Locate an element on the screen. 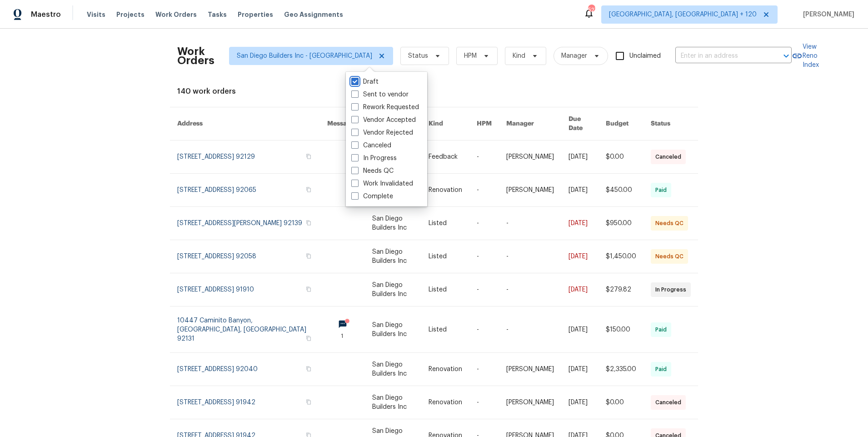 This screenshot has width=868, height=437. th: Budget is located at coordinates (621, 124).